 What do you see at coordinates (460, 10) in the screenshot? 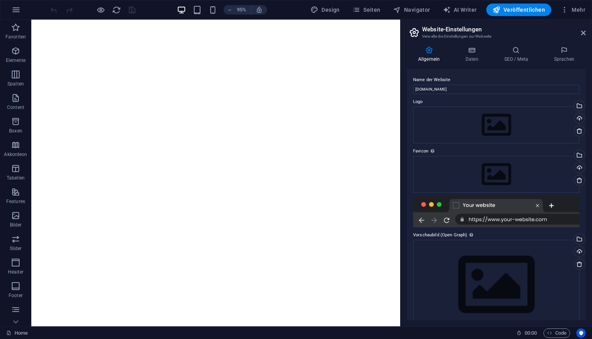
I see `span: AI Writer` at bounding box center [460, 10].